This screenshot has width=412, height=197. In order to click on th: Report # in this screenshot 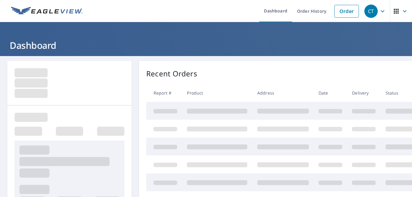, I will do `click(164, 93)`.